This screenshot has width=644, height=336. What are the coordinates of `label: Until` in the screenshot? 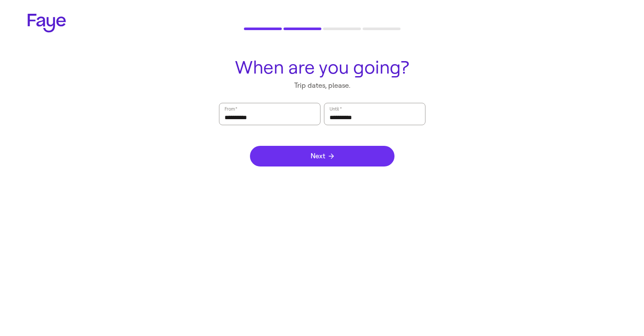 It's located at (335, 109).